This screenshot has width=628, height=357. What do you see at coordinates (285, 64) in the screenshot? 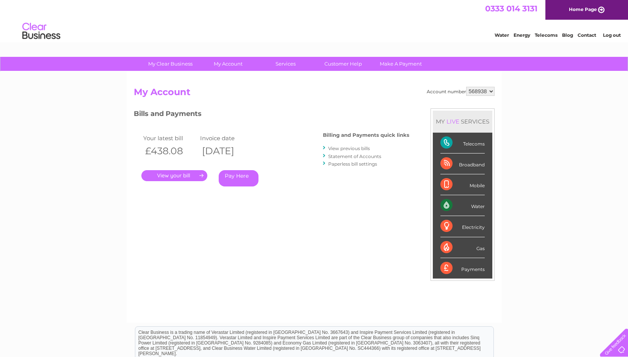
I see `a: Services` at bounding box center [285, 64].